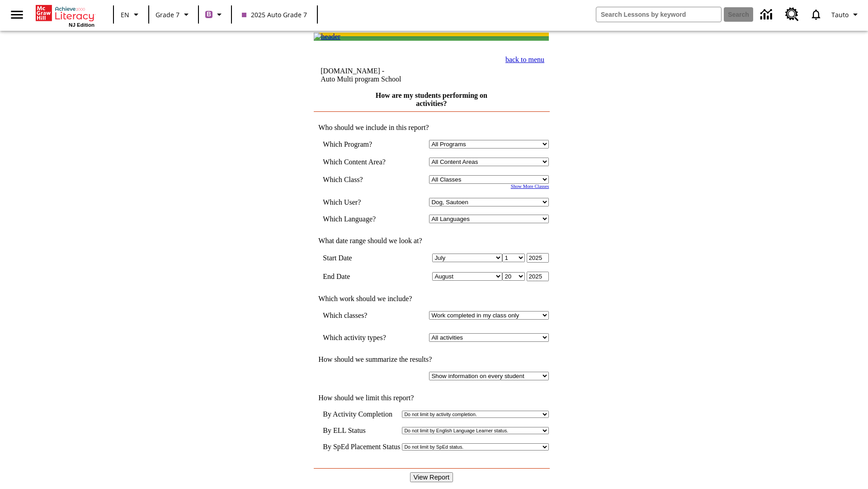  I want to click on span: NJ Edition, so click(81, 25).